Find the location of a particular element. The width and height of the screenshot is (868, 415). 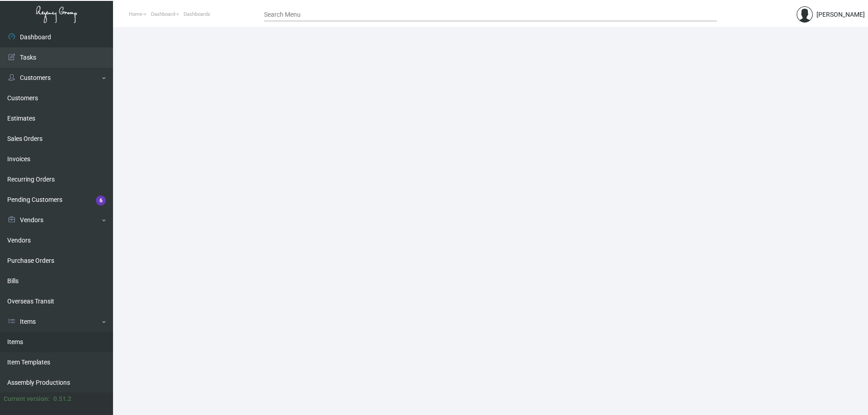

span: Dashboards is located at coordinates (196, 14).